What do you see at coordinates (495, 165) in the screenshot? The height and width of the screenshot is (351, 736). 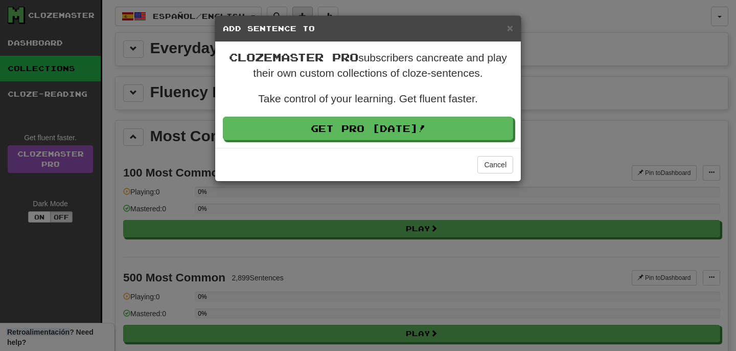 I see `button: Cancel` at bounding box center [495, 165].